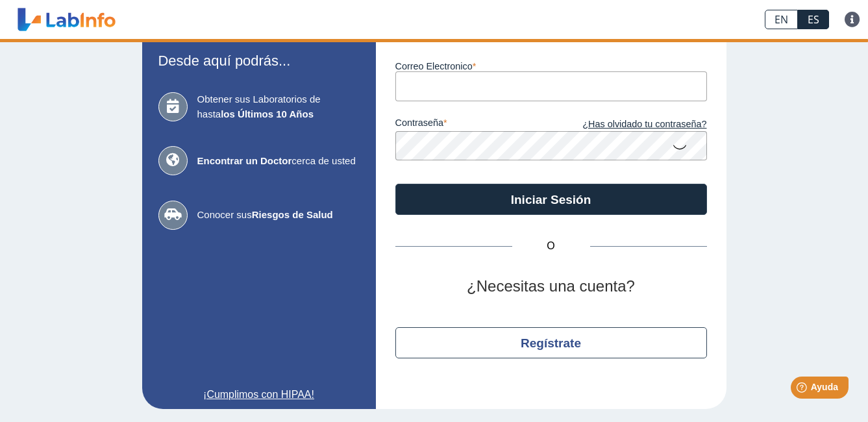 This screenshot has height=422, width=868. Describe the element at coordinates (781, 19) in the screenshot. I see `a: EN` at that location.